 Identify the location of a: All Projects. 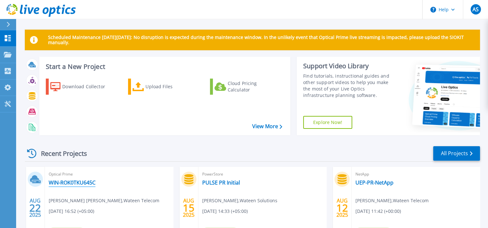
(456, 154).